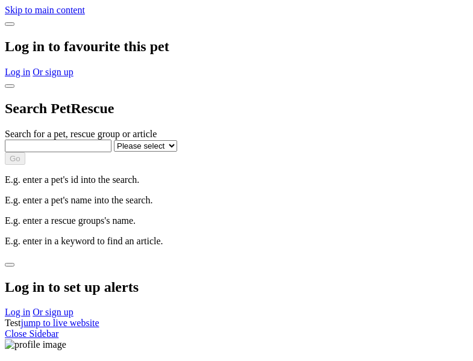  Describe the element at coordinates (36, 345) in the screenshot. I see `img: profile image` at that location.